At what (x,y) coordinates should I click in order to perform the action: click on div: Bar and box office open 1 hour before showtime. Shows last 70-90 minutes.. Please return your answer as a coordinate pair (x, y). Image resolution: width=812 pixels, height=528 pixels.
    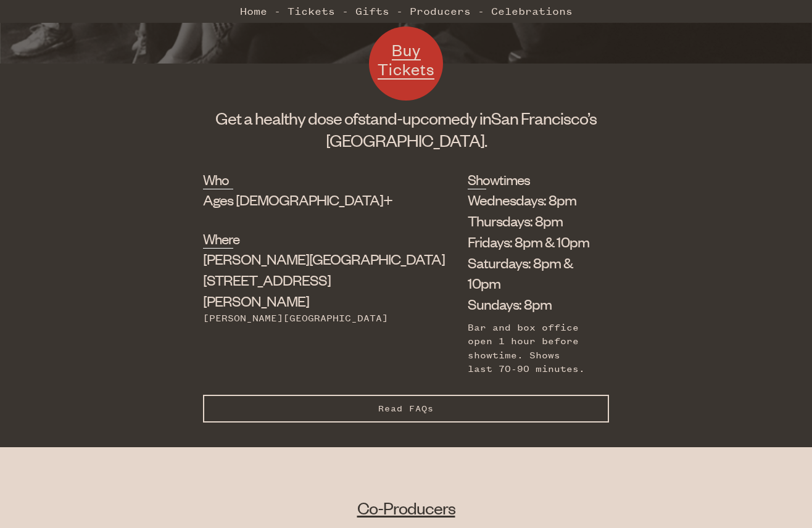
    Looking at the image, I should click on (529, 349).